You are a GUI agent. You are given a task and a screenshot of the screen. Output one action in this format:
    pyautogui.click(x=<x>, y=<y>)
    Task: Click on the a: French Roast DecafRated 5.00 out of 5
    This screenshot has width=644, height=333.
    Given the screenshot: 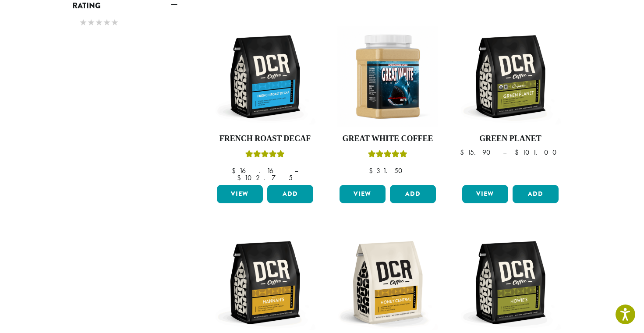 What is the action you would take?
    pyautogui.click(x=265, y=104)
    